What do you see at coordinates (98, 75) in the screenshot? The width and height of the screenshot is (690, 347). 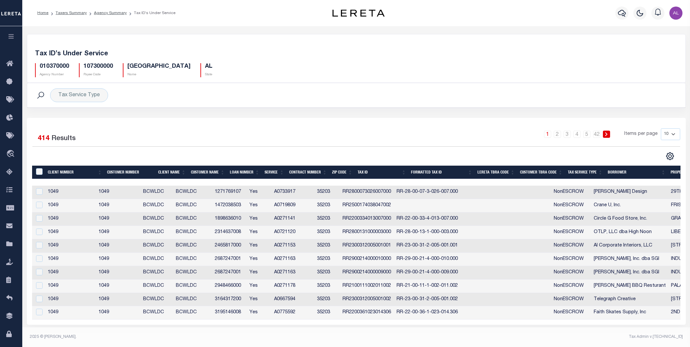 I see `p: Payee Code` at bounding box center [98, 75].